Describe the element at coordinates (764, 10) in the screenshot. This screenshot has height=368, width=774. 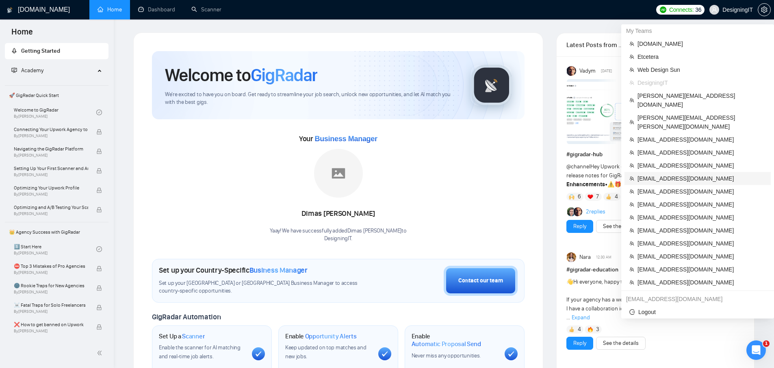
I see `a: setting` at that location.